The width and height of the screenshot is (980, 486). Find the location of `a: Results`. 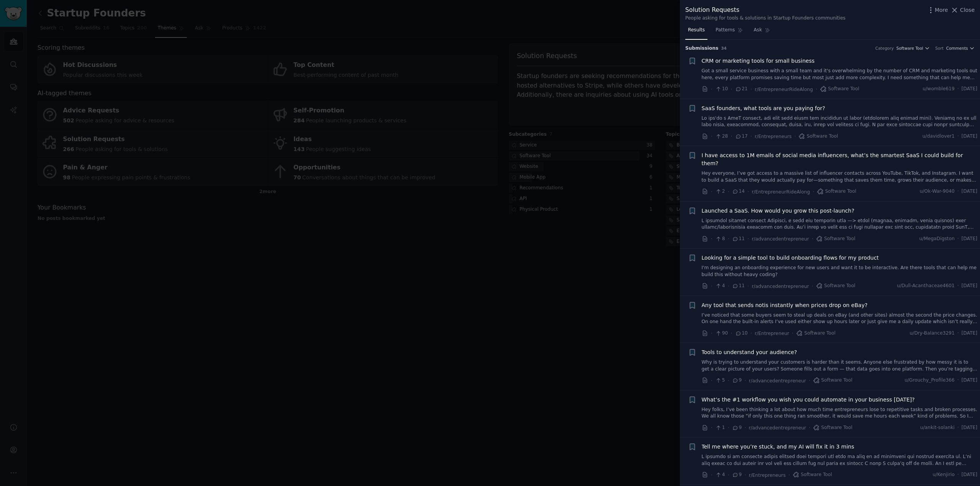

a: Results is located at coordinates (697, 32).